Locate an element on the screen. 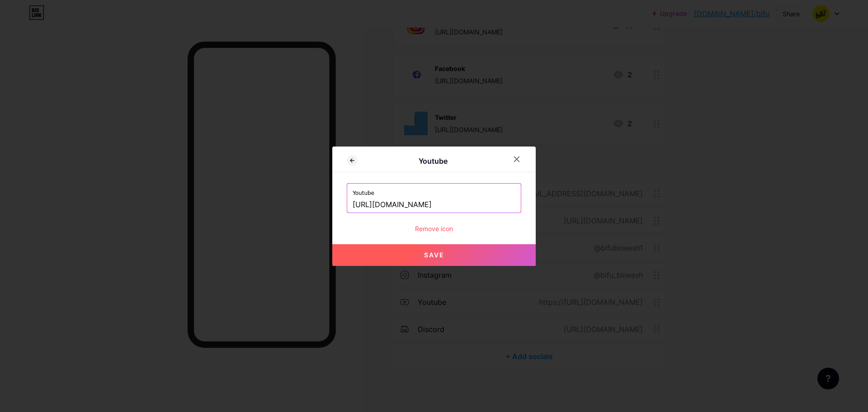 The width and height of the screenshot is (868, 412). div: Remove icon is located at coordinates (434, 228).